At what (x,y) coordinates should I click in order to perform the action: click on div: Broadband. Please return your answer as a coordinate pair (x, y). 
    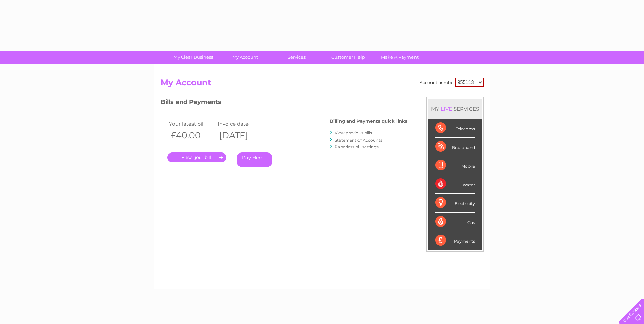
    Looking at the image, I should click on (455, 147).